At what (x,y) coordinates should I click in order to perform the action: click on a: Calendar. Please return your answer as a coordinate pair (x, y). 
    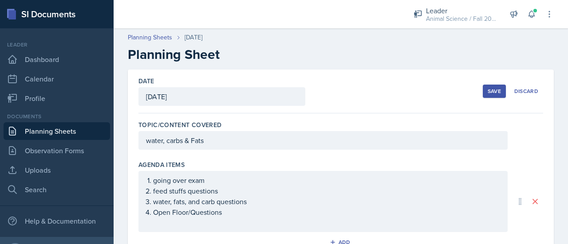
    Looking at the image, I should click on (57, 79).